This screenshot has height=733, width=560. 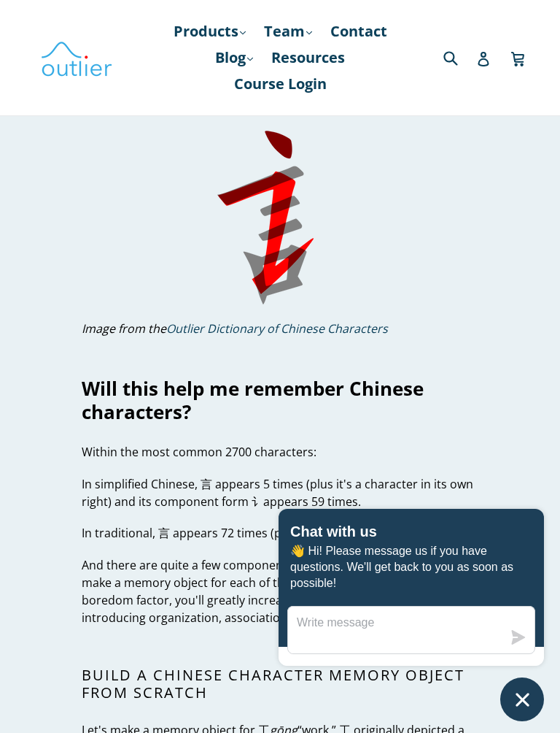 What do you see at coordinates (280, 493) in the screenshot?
I see `p: In simplified Chinese, 言 appears 5 times (plus it's a character in its own right) and its compone...` at bounding box center [280, 493].